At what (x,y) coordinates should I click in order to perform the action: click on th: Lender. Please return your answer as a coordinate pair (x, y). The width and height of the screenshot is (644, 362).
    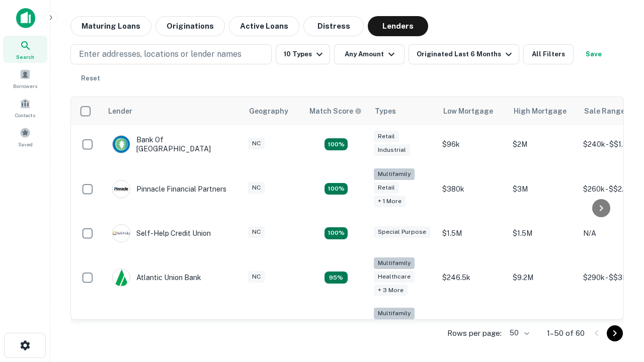
    Looking at the image, I should click on (173, 111).